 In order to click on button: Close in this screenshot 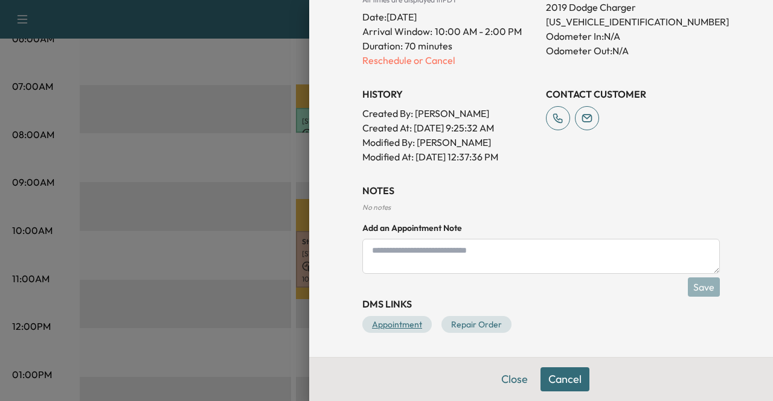, I will do `click(514, 380)`.